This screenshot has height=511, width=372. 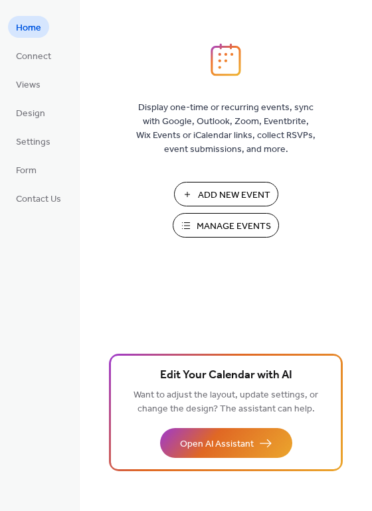 What do you see at coordinates (31, 112) in the screenshot?
I see `a: Design` at bounding box center [31, 112].